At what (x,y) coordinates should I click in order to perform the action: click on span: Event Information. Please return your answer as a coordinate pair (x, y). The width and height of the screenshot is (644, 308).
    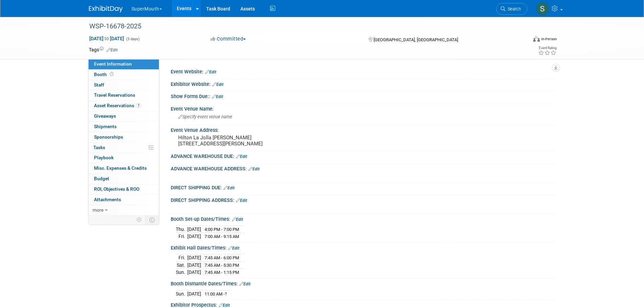
    Looking at the image, I should click on (113, 64).